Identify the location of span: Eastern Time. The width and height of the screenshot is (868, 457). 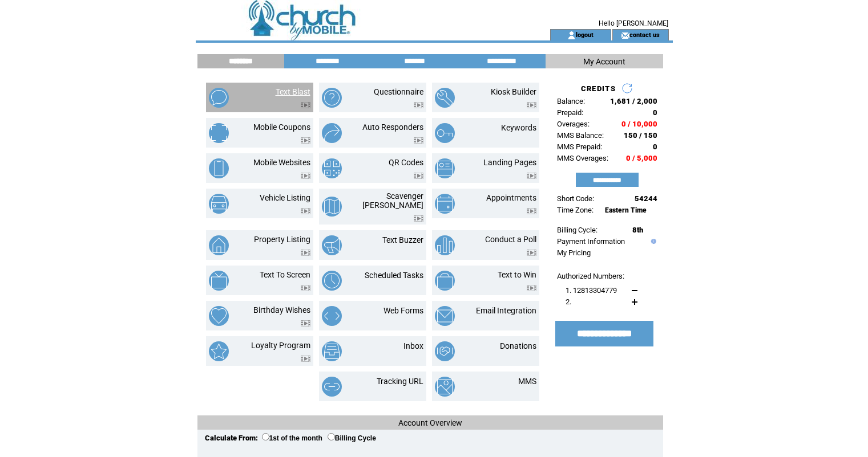
(625, 210).